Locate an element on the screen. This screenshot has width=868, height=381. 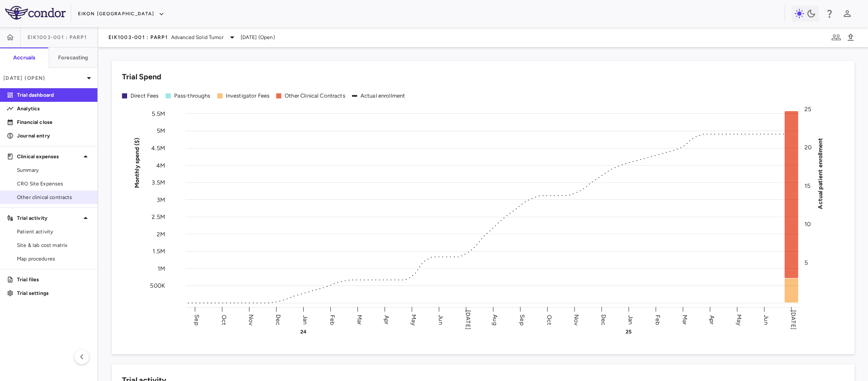
div: Actual enrollment is located at coordinates (383, 96).